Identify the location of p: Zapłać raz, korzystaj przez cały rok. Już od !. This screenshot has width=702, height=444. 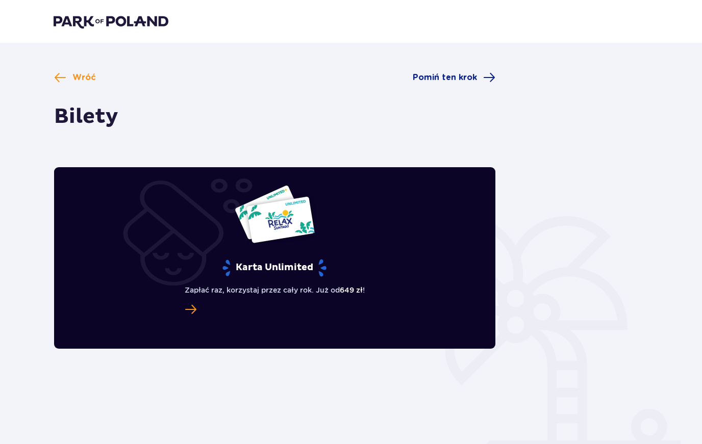
(274, 290).